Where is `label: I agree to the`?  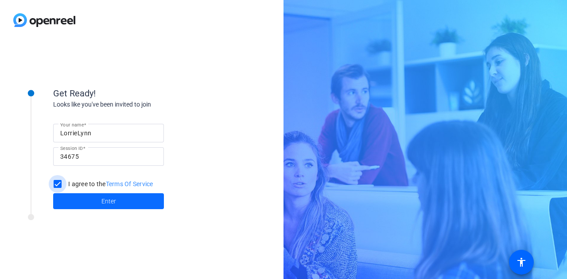
label: I agree to the is located at coordinates (110, 184).